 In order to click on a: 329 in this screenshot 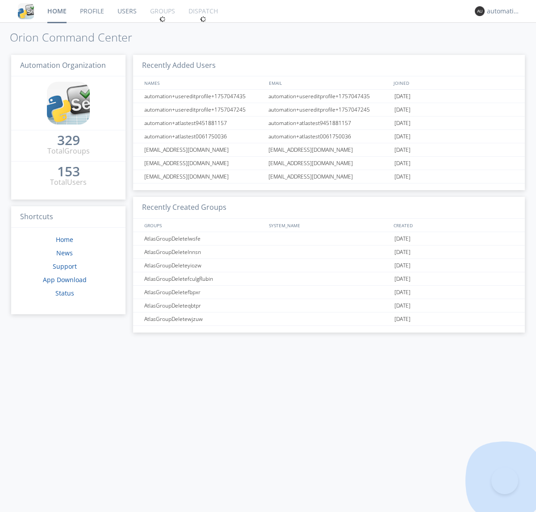, I will do `click(68, 141)`.